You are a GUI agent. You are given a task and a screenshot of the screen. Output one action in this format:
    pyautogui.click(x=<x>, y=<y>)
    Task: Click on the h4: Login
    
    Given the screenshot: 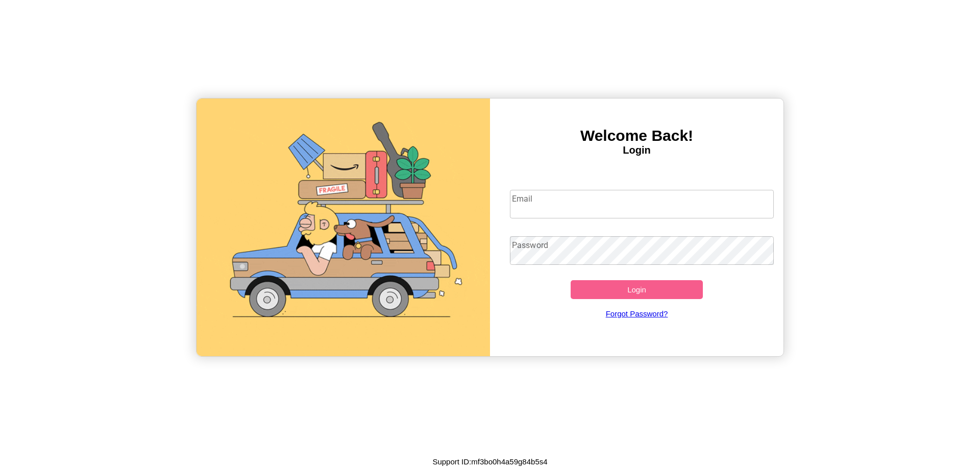 What is the action you would take?
    pyautogui.click(x=637, y=150)
    